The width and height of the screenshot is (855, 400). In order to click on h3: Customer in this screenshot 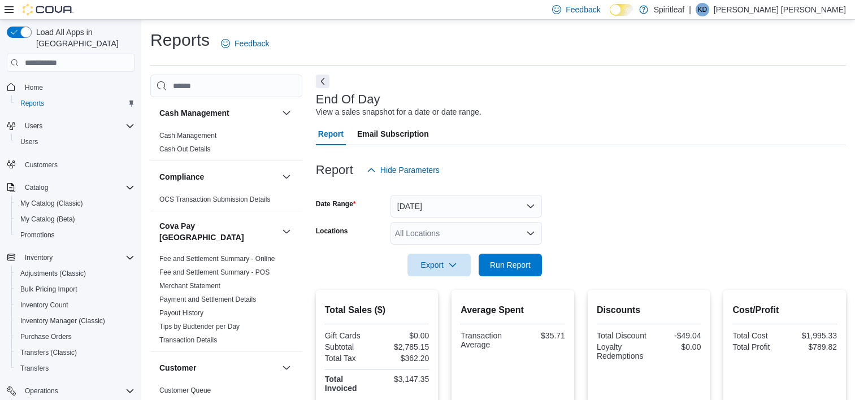, I will do `click(177, 368)`.